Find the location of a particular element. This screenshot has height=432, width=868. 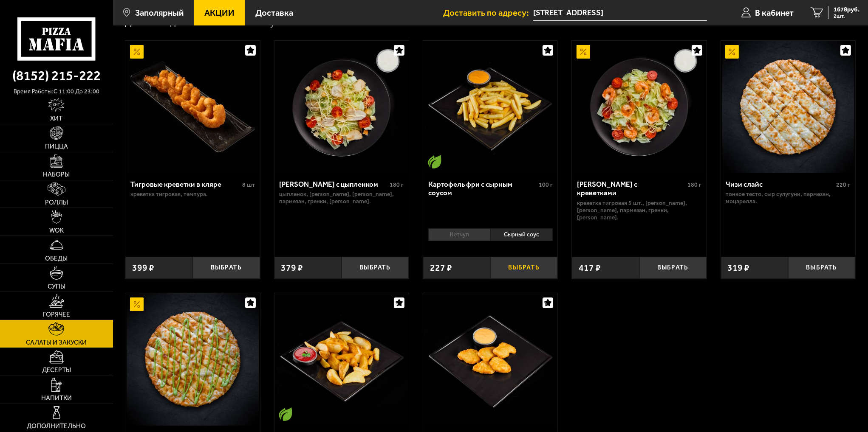

img: Чизи слайс с соусом Ранч is located at coordinates (193, 359).